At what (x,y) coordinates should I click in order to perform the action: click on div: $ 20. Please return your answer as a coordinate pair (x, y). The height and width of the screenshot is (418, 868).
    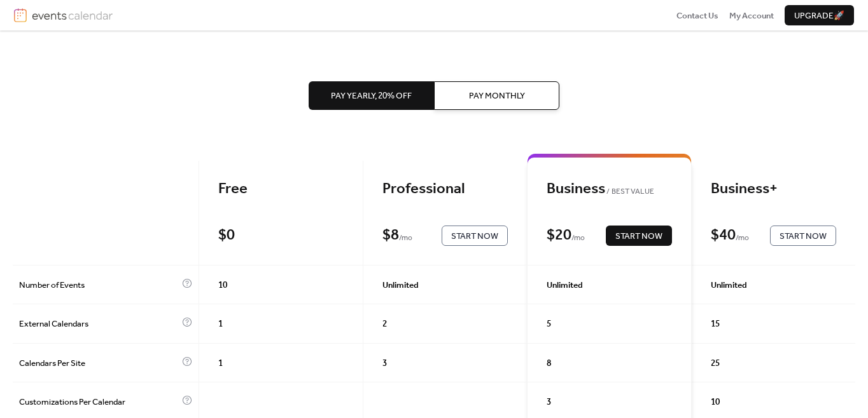
    Looking at the image, I should click on (559, 236).